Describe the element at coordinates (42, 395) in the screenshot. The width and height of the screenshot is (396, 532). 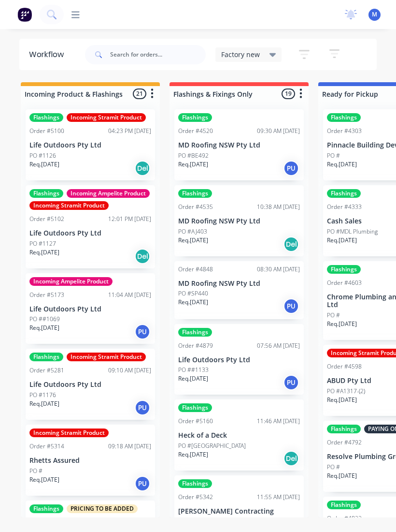
I see `p: PO #1176` at that location.